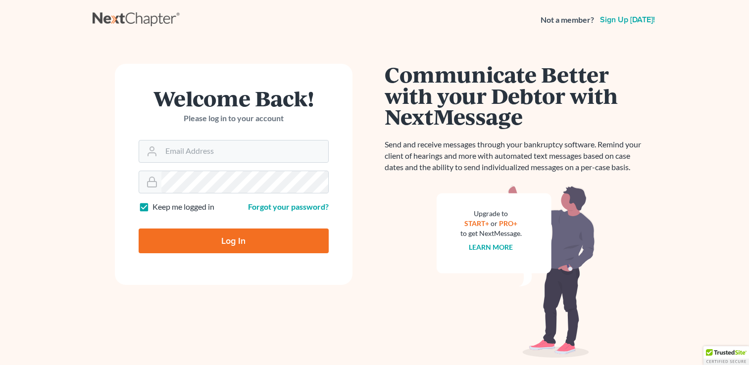  What do you see at coordinates (245, 152) in the screenshot?
I see `input: Email Address` at bounding box center [245, 152].